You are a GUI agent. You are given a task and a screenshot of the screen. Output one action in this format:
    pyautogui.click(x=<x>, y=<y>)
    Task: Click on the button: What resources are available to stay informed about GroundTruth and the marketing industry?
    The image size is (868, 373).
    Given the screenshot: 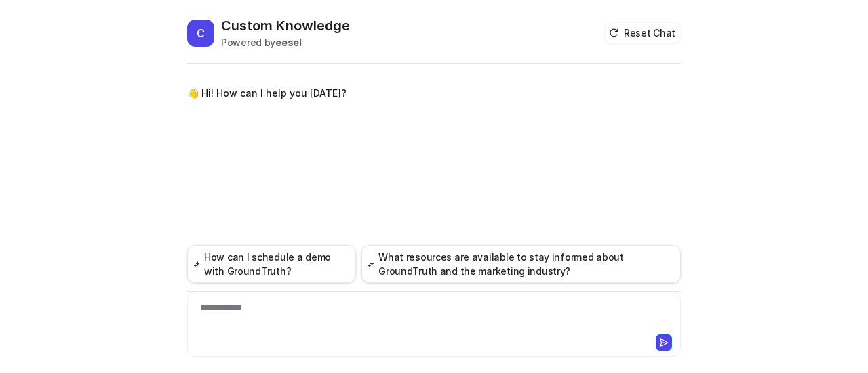 What is the action you would take?
    pyautogui.click(x=521, y=264)
    